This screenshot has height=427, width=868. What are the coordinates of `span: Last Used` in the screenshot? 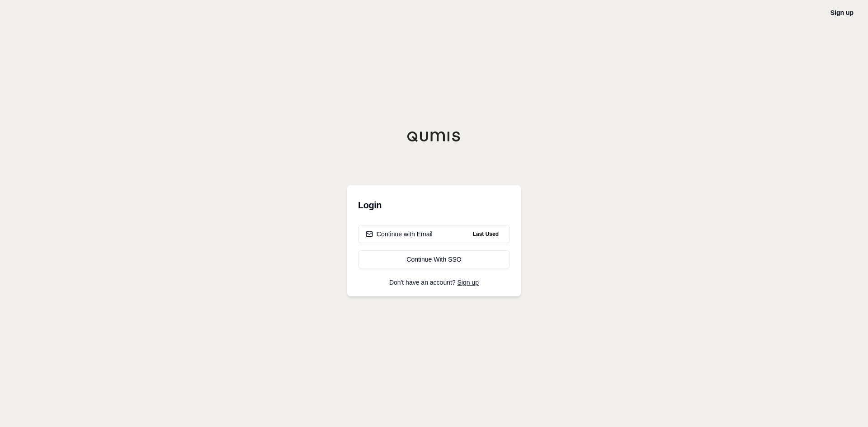 It's located at (486, 234).